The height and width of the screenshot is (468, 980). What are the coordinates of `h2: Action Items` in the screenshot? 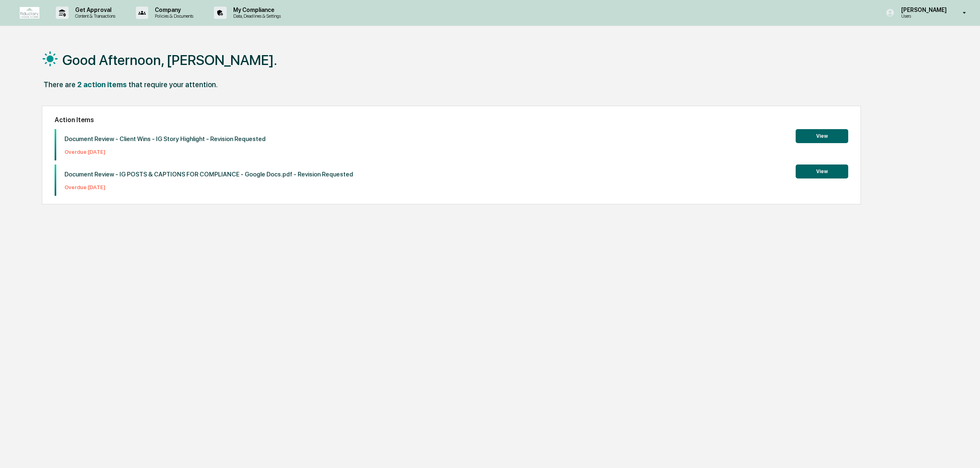 It's located at (451, 120).